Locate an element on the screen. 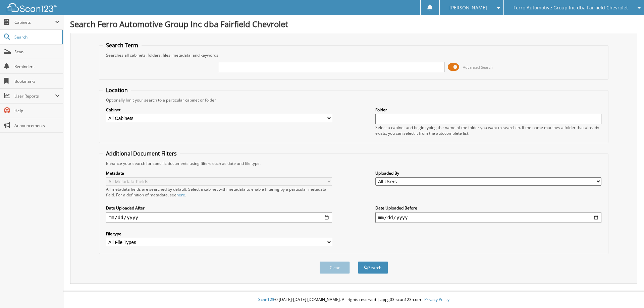 This screenshot has height=308, width=644. span: Reminders is located at coordinates (37, 66).